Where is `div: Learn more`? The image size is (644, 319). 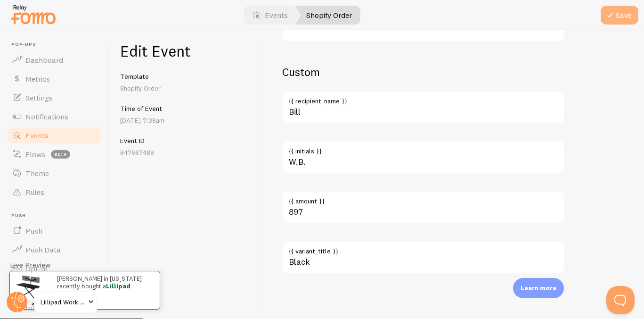 div: Learn more is located at coordinates (538, 288).